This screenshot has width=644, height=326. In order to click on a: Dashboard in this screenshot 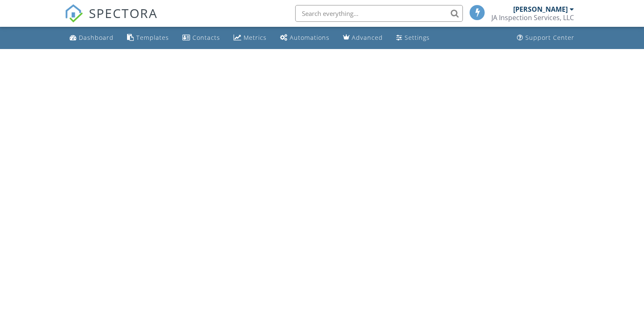, I will do `click(91, 38)`.